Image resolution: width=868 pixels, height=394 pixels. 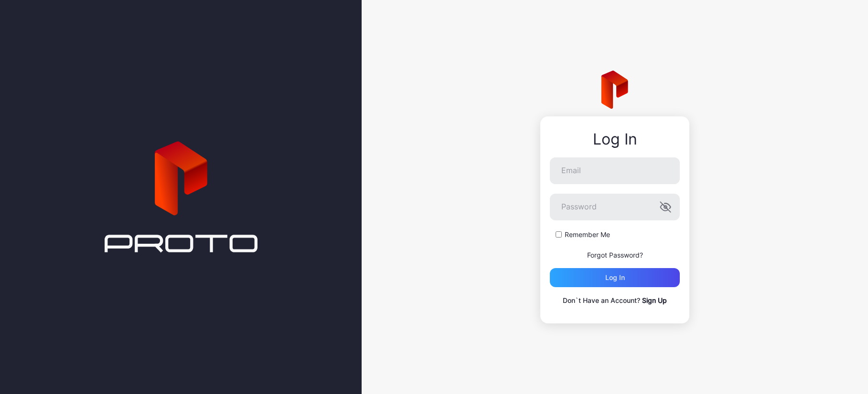 I want to click on a: Sign Up, so click(x=654, y=300).